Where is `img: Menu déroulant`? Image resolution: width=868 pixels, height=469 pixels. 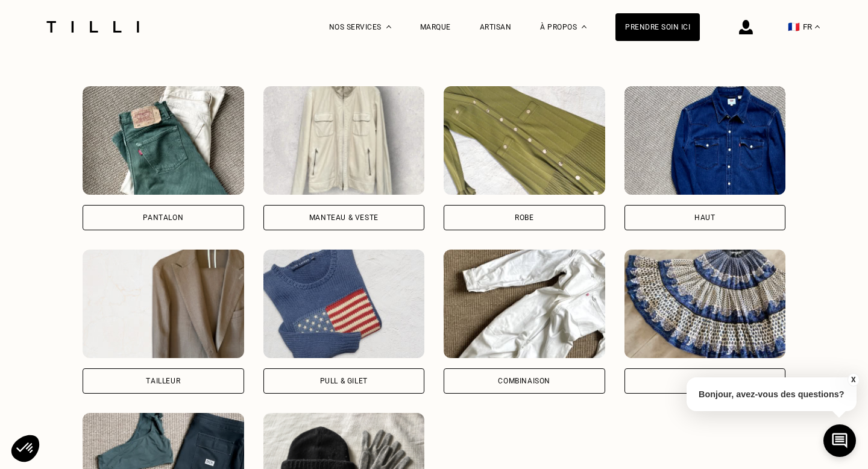 img: Menu déroulant is located at coordinates (389, 26).